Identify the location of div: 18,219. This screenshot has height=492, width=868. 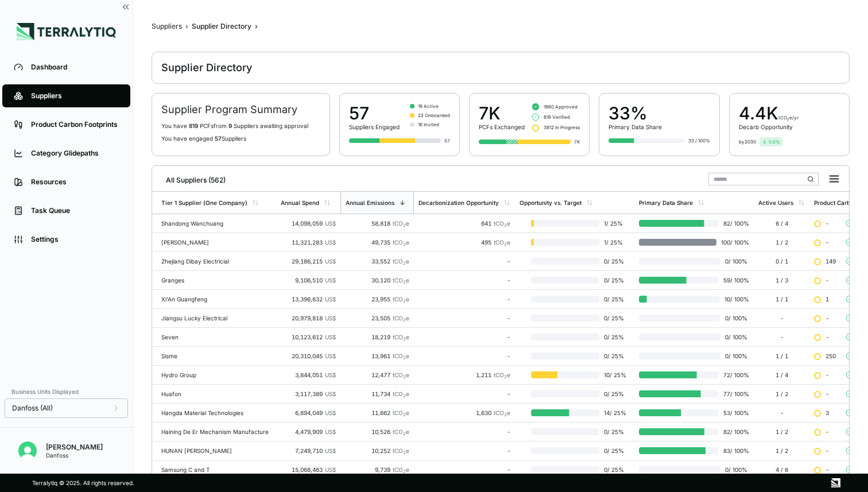
(377, 337).